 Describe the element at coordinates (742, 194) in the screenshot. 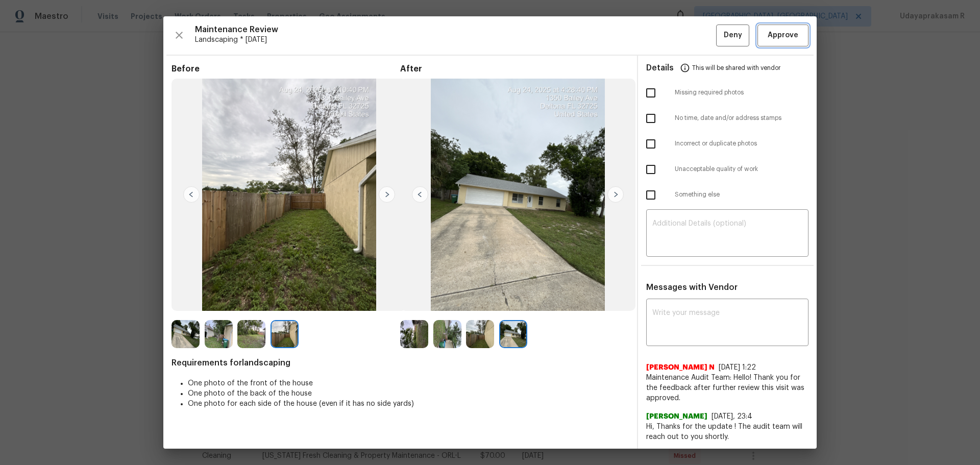

I see `span: Something else` at that location.